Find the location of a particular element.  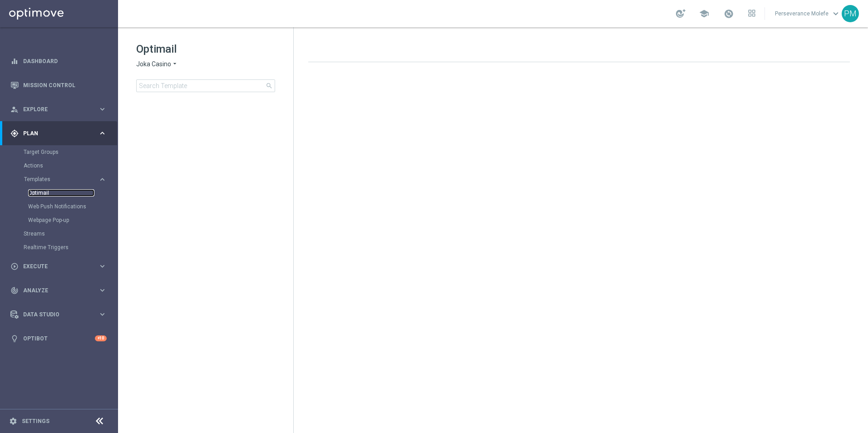

div: Optimail is located at coordinates (73, 193).